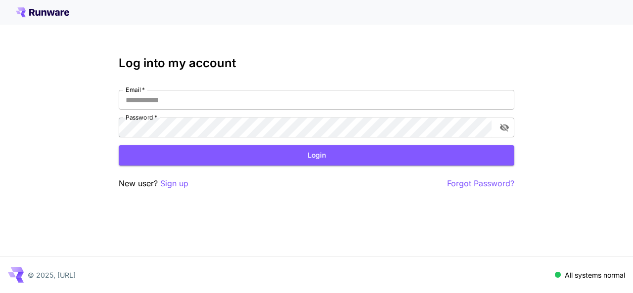 This screenshot has width=633, height=293. Describe the element at coordinates (316, 63) in the screenshot. I see `h3: Log into my account` at that location.